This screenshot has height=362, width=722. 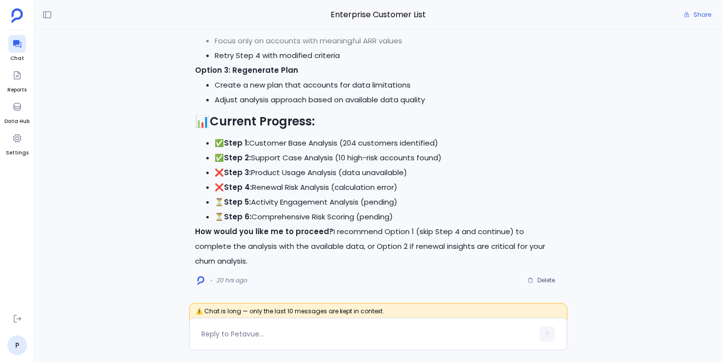 What do you see at coordinates (17, 58) in the screenshot?
I see `span: Chat` at bounding box center [17, 58].